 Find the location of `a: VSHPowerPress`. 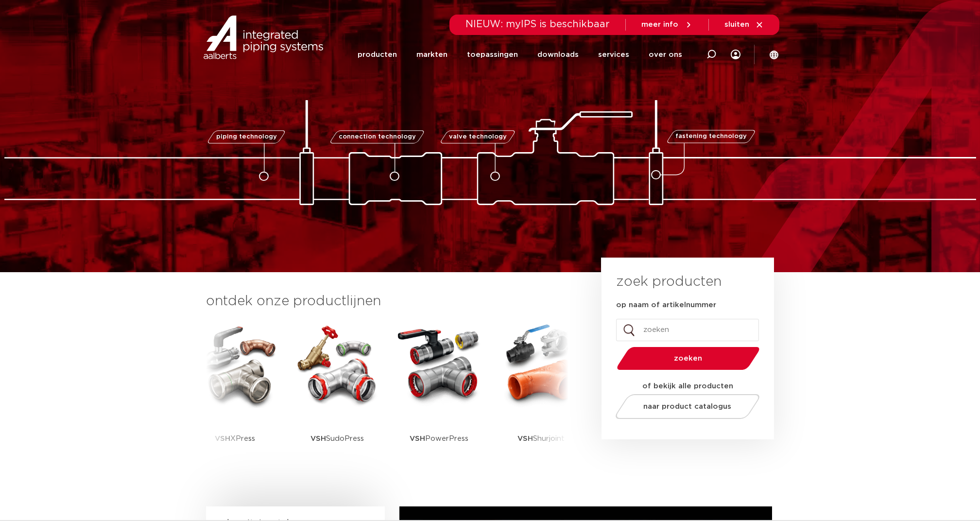

a: VSHPowerPress is located at coordinates (439, 395).